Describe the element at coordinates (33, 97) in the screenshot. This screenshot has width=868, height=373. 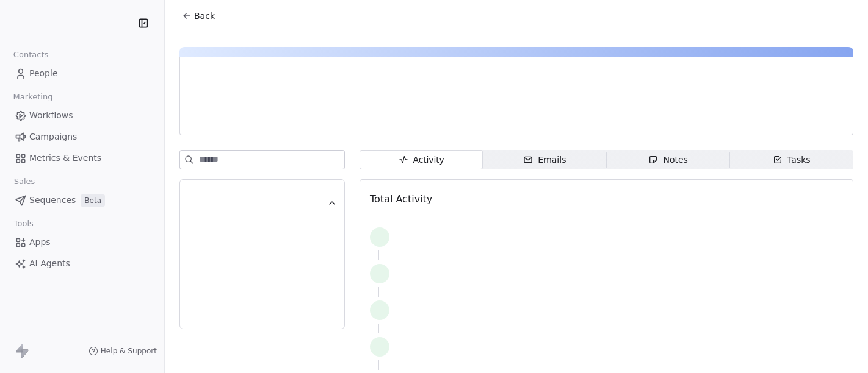
I see `span: Marketing` at that location.